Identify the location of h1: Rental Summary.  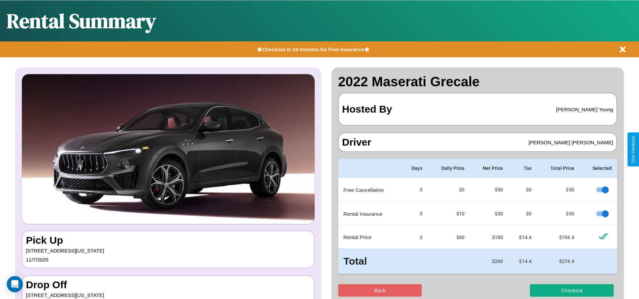
(81, 21).